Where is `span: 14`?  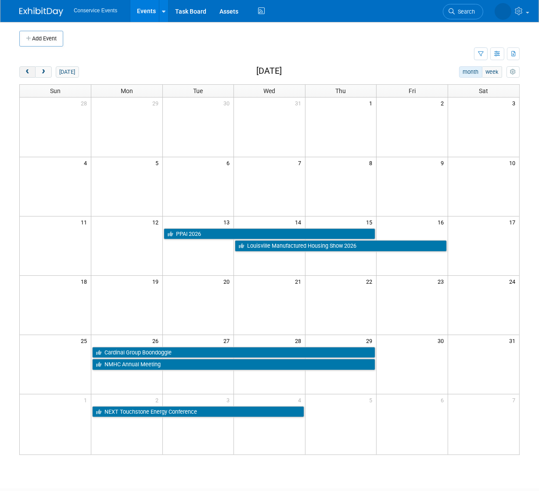
span: 14 is located at coordinates (300, 222).